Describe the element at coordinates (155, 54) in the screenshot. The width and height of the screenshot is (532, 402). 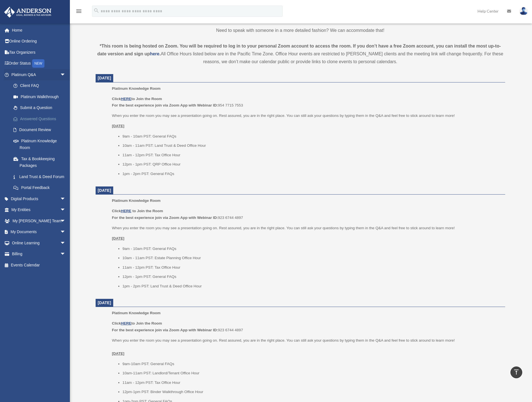
I see `strong: here` at that location.